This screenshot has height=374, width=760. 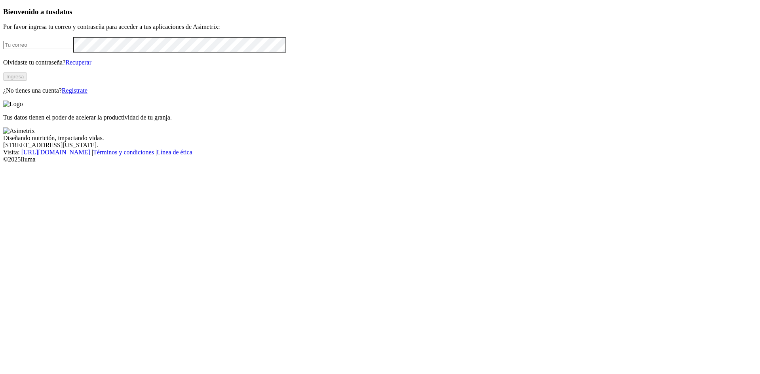 What do you see at coordinates (380, 12) in the screenshot?
I see `h3: Bienvenido a tus` at bounding box center [380, 12].